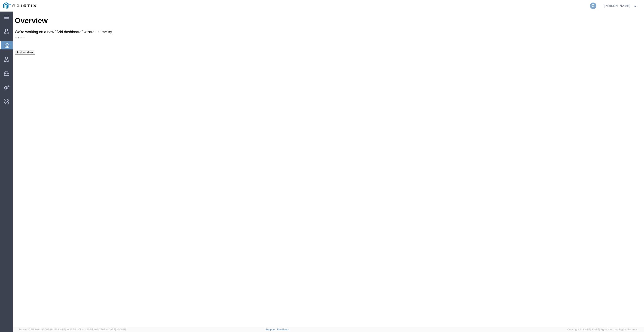 This screenshot has width=644, height=332. Describe the element at coordinates (283, 329) in the screenshot. I see `a: Feedback` at that location.